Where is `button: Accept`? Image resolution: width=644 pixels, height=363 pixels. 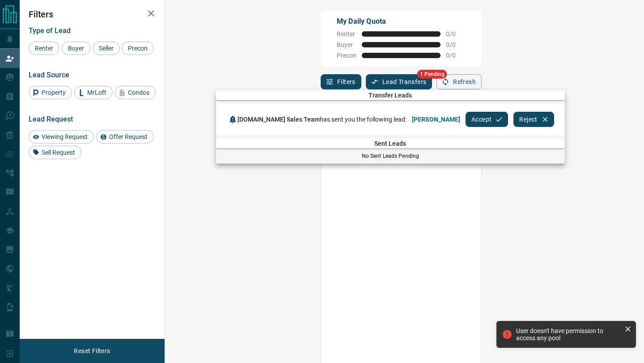 button: Accept is located at coordinates (487, 119).